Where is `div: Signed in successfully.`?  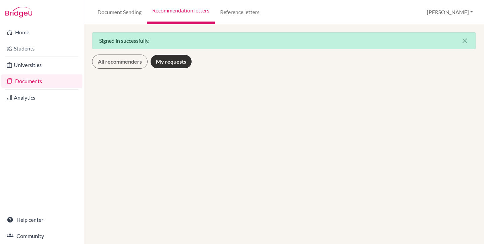 div: Signed in successfully. is located at coordinates (284, 41).